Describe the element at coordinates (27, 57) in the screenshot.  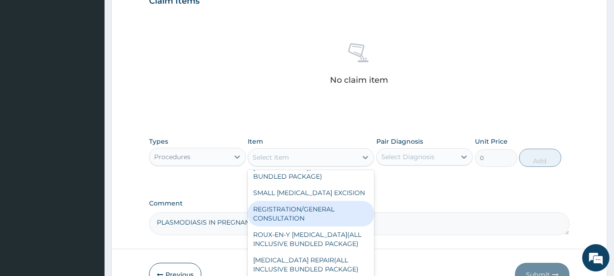
I see `img: d_794563401_company_1708531726252_794563401` at that location.